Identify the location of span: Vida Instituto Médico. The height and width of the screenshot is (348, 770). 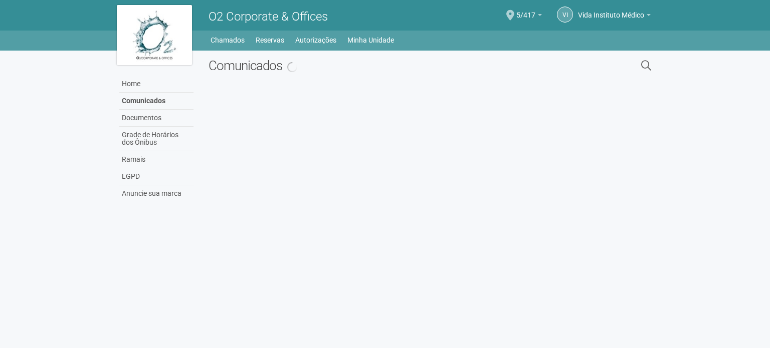
(611, 10).